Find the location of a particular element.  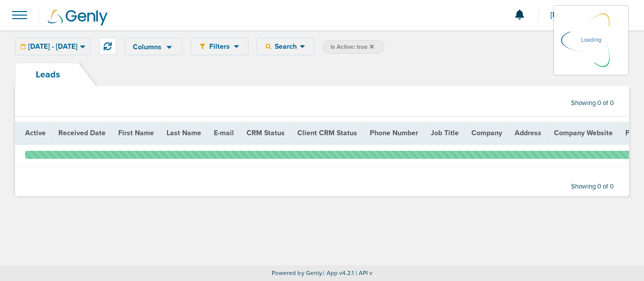

span: Phone Number is located at coordinates (394, 133).